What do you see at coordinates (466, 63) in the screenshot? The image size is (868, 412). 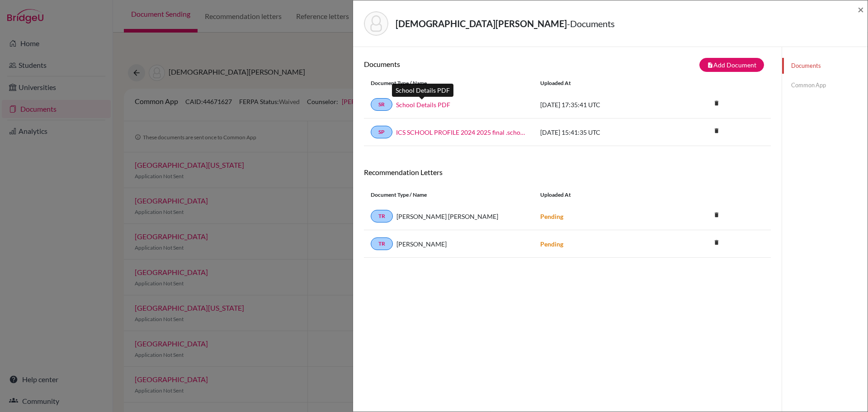 I see `h6: Documents` at bounding box center [466, 63].